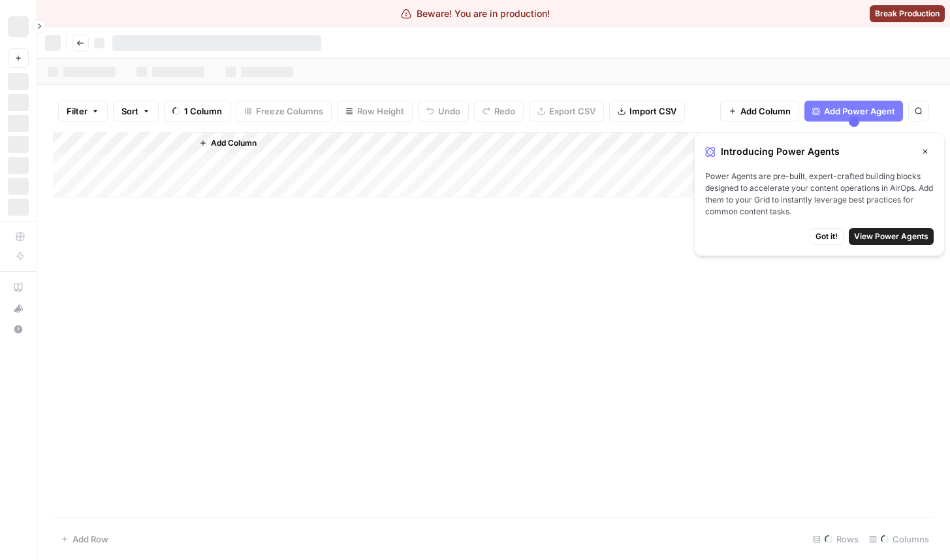  I want to click on span: Freeze Columns, so click(290, 111).